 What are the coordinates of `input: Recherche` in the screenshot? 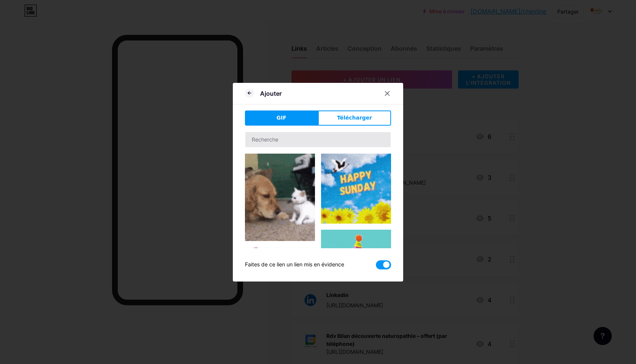 It's located at (318, 139).